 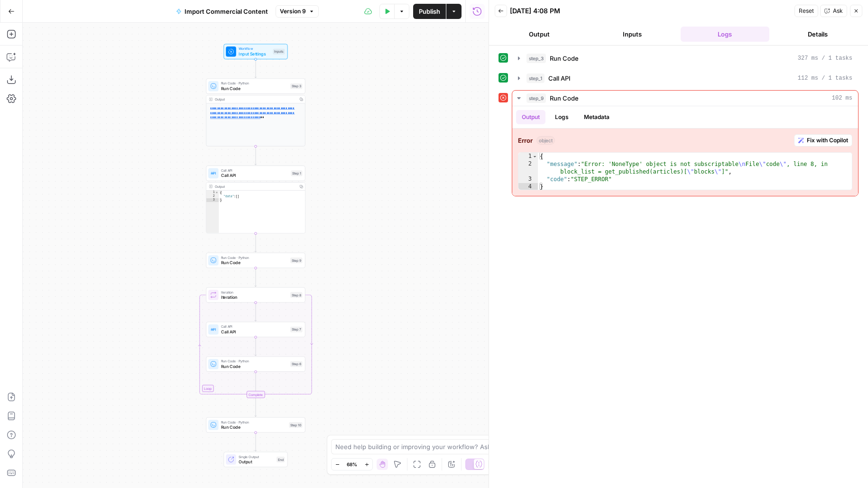 I want to click on div: Complete, so click(x=255, y=395).